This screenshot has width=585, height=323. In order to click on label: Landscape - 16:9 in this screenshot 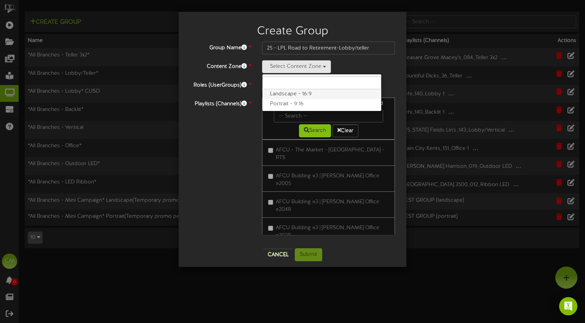, I will do `click(322, 94)`.